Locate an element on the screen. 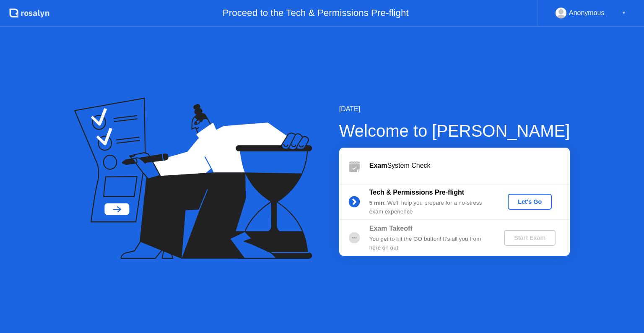 The height and width of the screenshot is (333, 644). button: Start Exam is located at coordinates (530, 238).